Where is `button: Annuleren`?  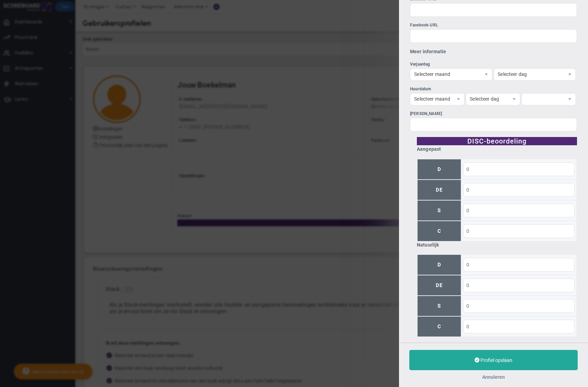
button: Annuleren is located at coordinates (493, 377).